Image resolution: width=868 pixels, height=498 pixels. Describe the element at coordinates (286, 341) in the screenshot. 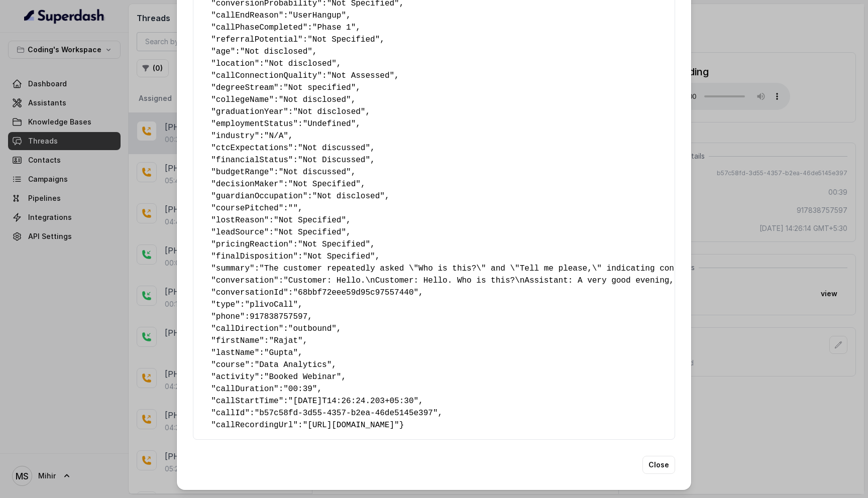

I see `span: "Rajat"` at that location.